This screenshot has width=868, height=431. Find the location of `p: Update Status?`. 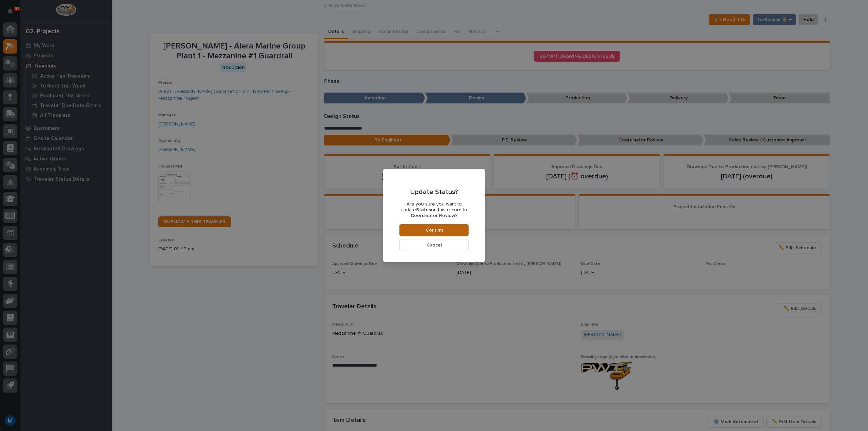

p: Update Status? is located at coordinates (434, 192).